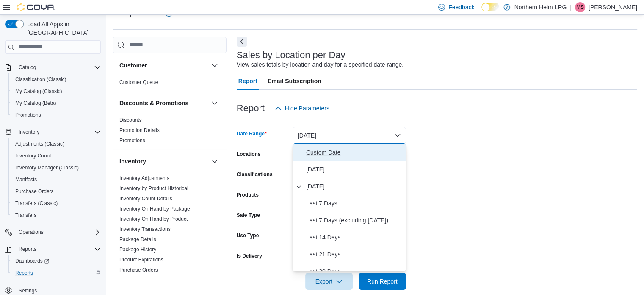 This screenshot has height=295, width=644. What do you see at coordinates (291, 55) in the screenshot?
I see `h3: Sales by Location per Day` at bounding box center [291, 55].